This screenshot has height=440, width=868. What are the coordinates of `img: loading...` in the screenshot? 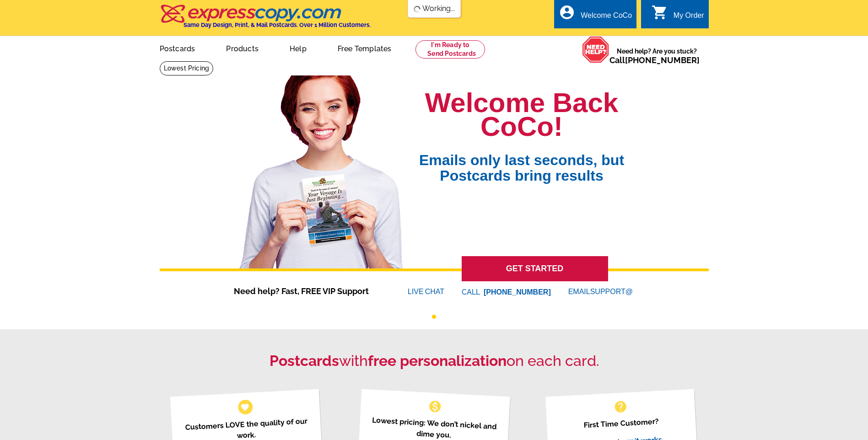 It's located at (417, 9).